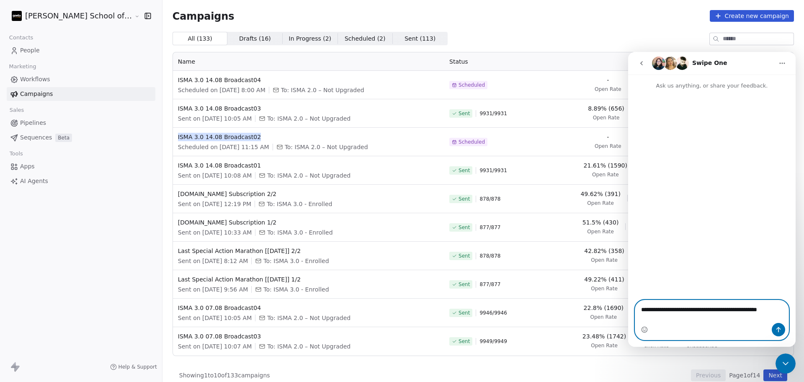 The image size is (804, 382). Describe the element at coordinates (33, 123) in the screenshot. I see `span: Pipelines` at that location.